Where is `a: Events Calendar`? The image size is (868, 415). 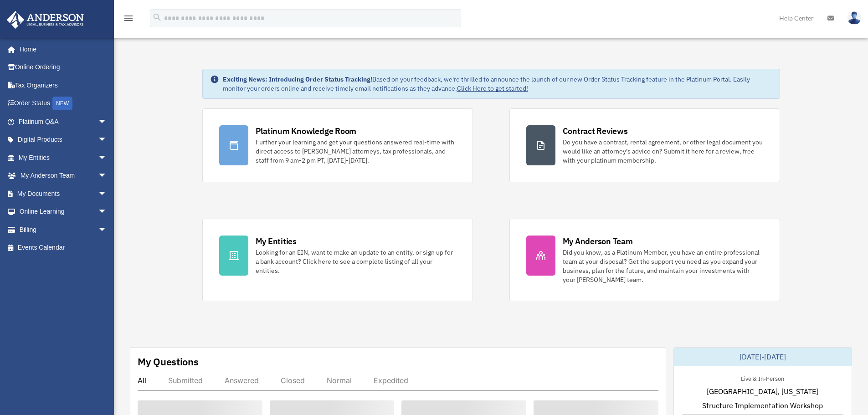 a: Events Calendar is located at coordinates (64, 248).